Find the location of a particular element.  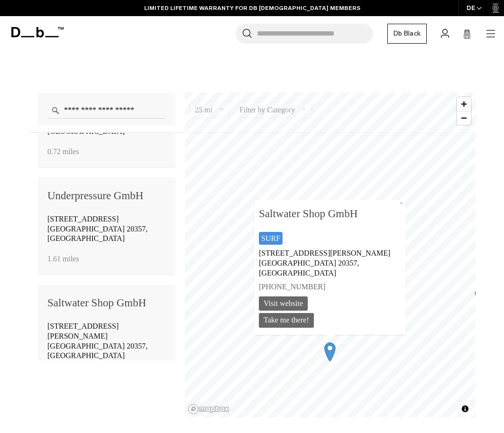

span: Zoom out is located at coordinates (464, 118).